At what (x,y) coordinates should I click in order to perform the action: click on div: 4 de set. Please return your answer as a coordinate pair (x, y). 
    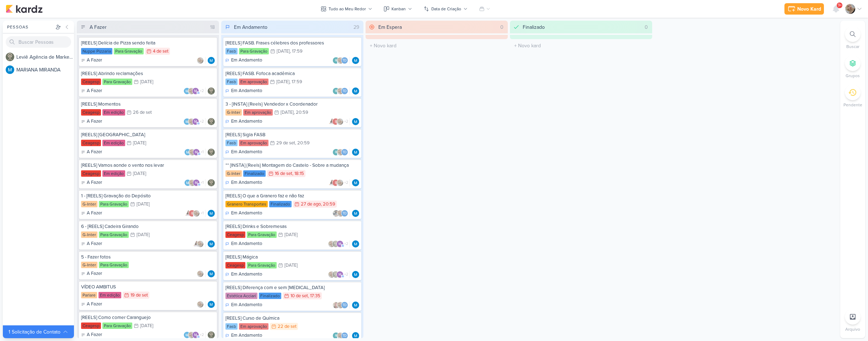
    Looking at the image, I should click on (161, 51).